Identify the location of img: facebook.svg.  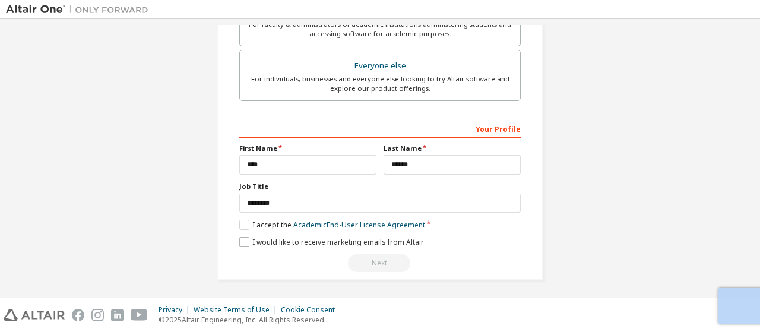
(78, 315).